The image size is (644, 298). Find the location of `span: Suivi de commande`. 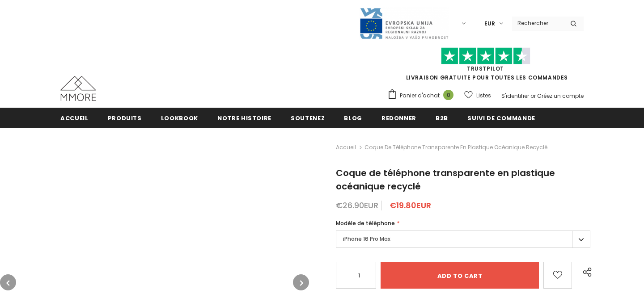

span: Suivi de commande is located at coordinates (501, 118).